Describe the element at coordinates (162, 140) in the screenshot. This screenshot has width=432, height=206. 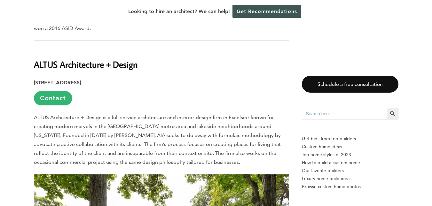
I see `p: ALTUS Architecture + Design is a full-service architecture and interior design firm in Excelsior ...` at that location.